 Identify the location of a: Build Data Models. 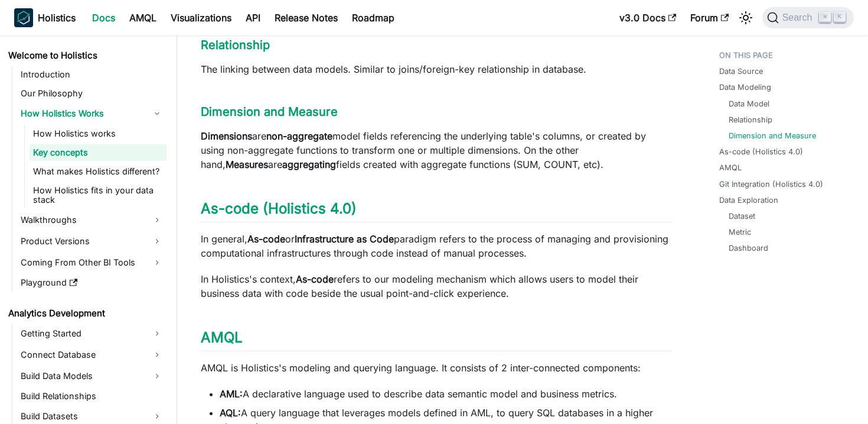
(91, 376).